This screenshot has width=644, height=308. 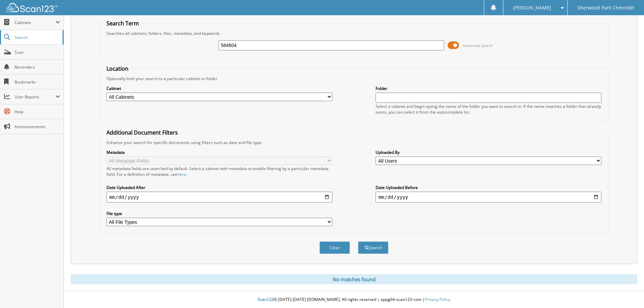 I want to click on input: end, so click(x=489, y=197).